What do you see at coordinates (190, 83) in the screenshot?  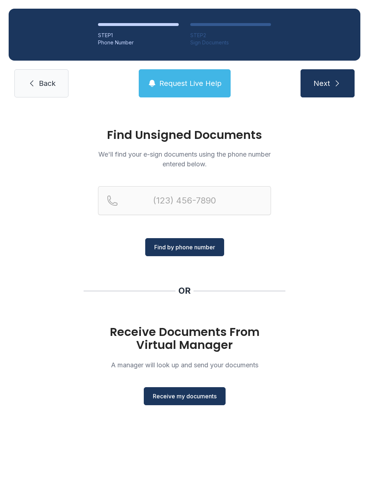 I see `span: Request Live Help` at bounding box center [190, 83].